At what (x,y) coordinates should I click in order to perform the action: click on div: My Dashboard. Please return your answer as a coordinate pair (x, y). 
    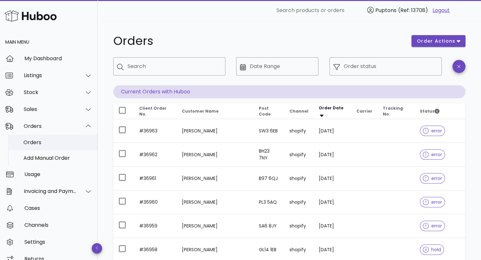
    Looking at the image, I should click on (58, 58).